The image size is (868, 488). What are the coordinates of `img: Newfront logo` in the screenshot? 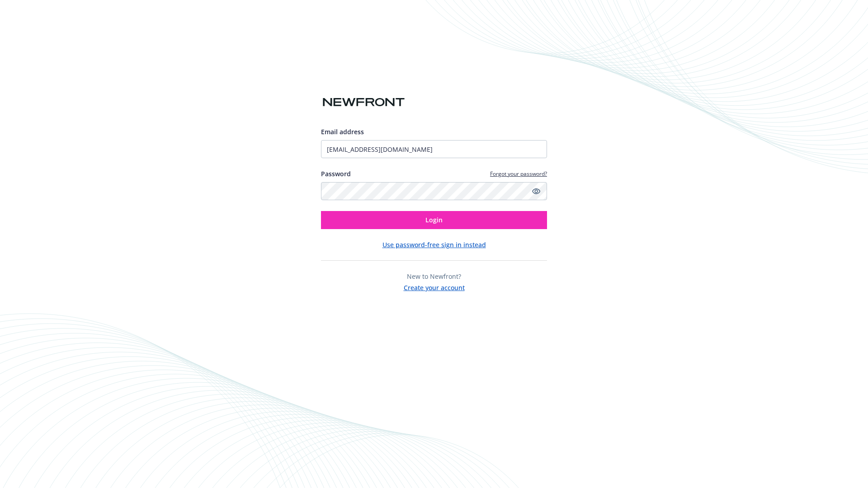 It's located at (363, 102).